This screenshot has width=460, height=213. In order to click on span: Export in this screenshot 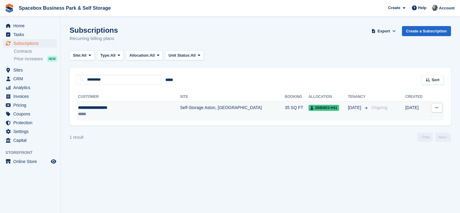, I will do `click(384, 31)`.